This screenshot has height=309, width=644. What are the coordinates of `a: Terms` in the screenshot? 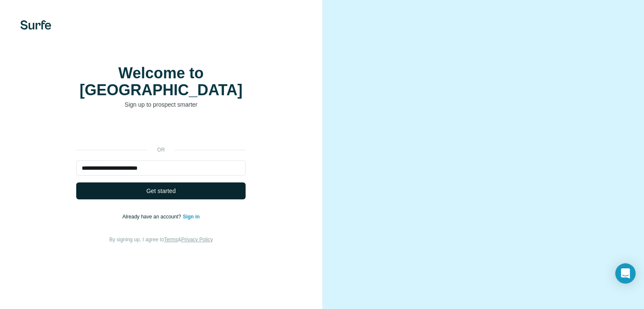 It's located at (171, 239).